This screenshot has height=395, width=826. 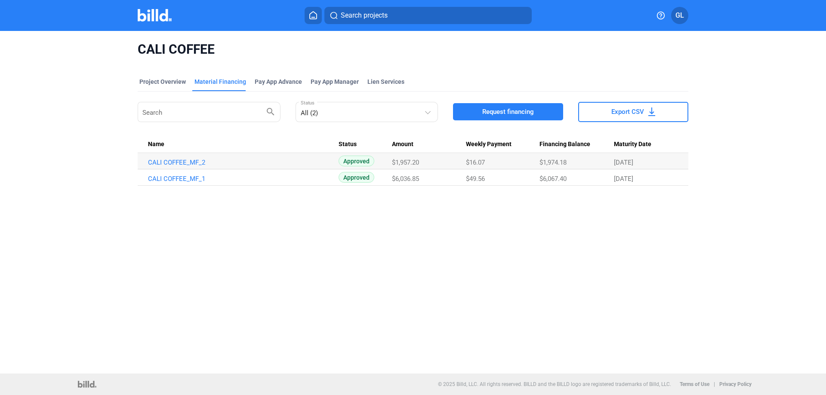 I want to click on div: Material Financing, so click(x=220, y=82).